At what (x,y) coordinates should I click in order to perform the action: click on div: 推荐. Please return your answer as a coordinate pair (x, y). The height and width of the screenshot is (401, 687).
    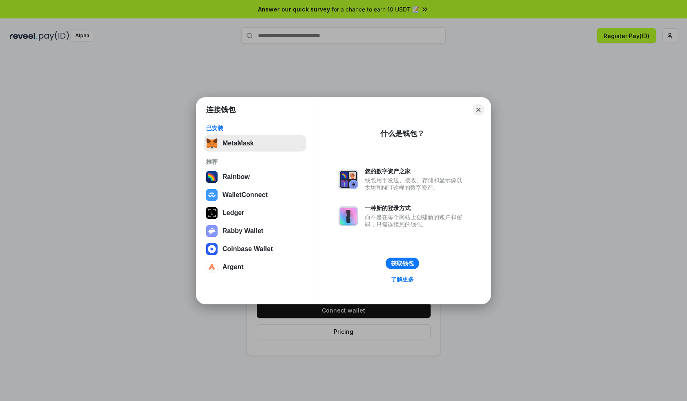
    Looking at the image, I should click on (255, 162).